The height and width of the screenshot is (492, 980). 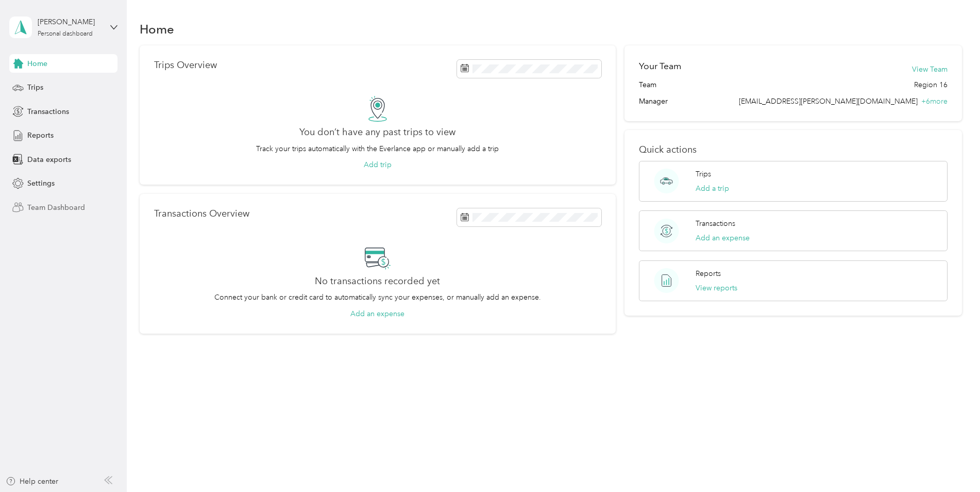 What do you see at coordinates (40, 183) in the screenshot?
I see `span: Settings` at bounding box center [40, 183].